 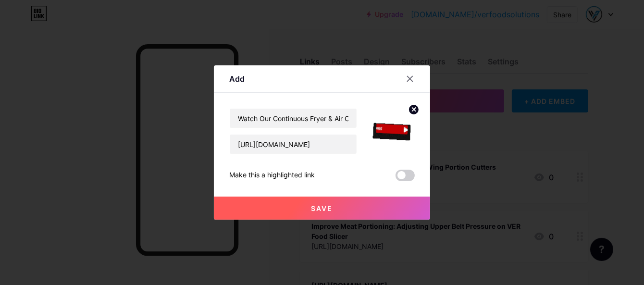 What do you see at coordinates (322, 208) in the screenshot?
I see `span: Save` at bounding box center [322, 208].